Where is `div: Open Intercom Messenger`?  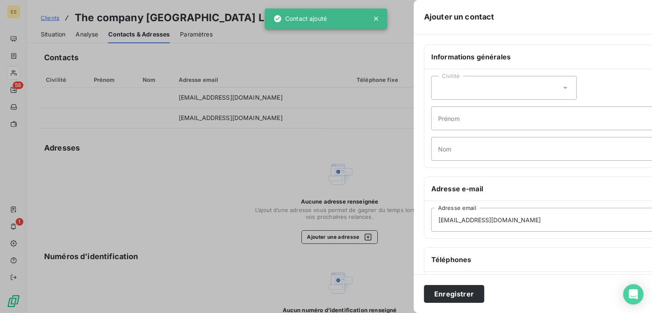
div: Open Intercom Messenger is located at coordinates (633, 294).